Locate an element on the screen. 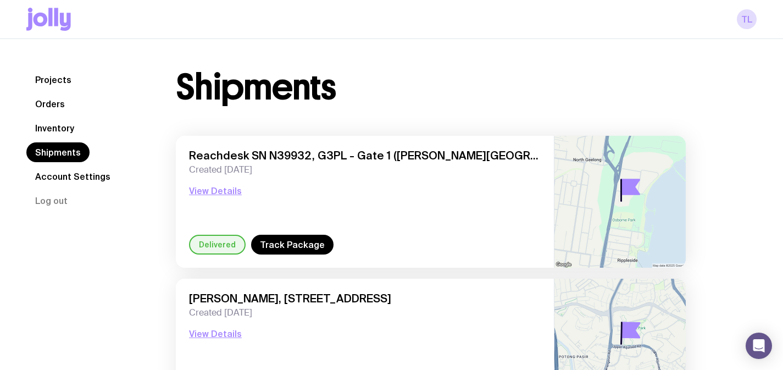 This screenshot has width=783, height=370. a: TL is located at coordinates (746, 19).